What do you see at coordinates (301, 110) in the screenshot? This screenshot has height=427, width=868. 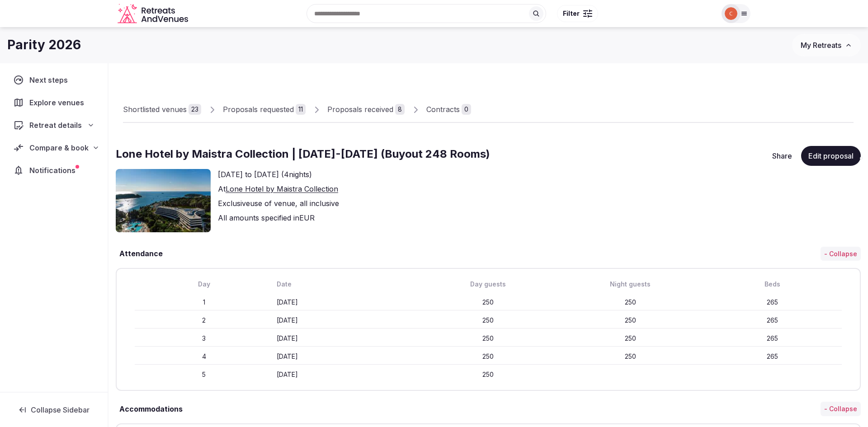 I see `div: 11` at bounding box center [301, 110].